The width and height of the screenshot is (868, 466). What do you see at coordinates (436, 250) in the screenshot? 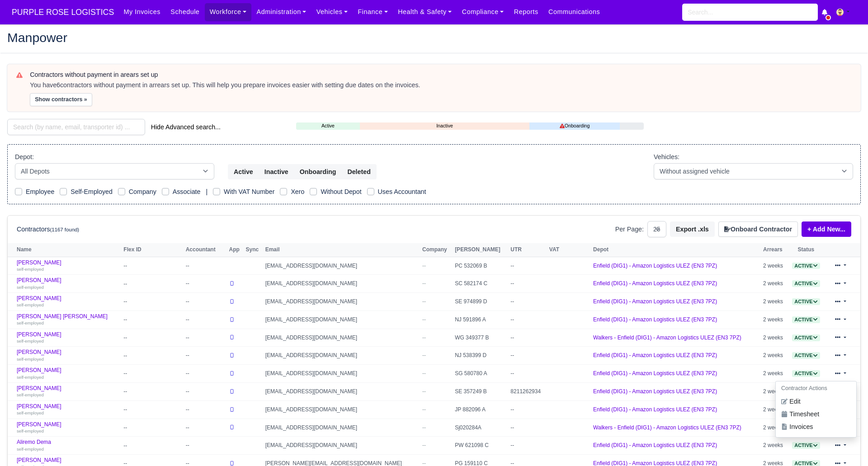
I see `th: Company` at bounding box center [436, 250].